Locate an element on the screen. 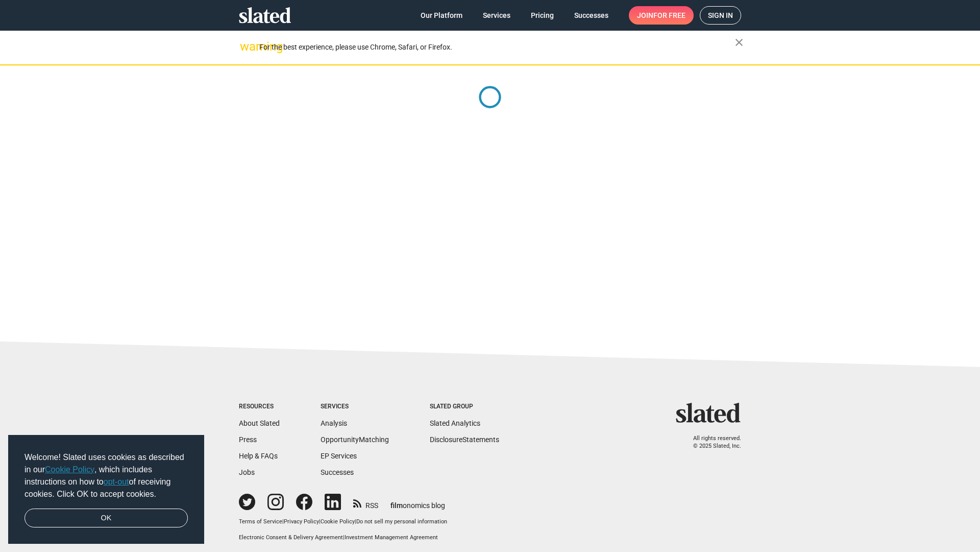  div: Slated Group is located at coordinates (464, 406).